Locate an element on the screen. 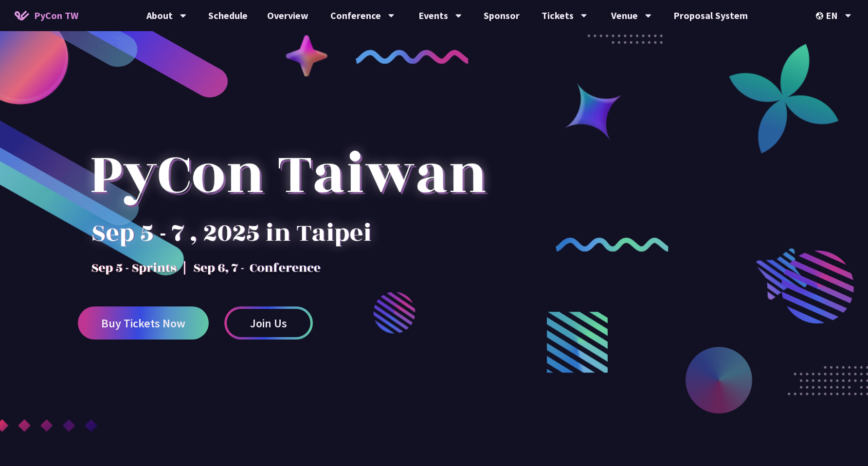 This screenshot has width=868, height=466. img: curly-1.ebdbada.png is located at coordinates (412, 56).